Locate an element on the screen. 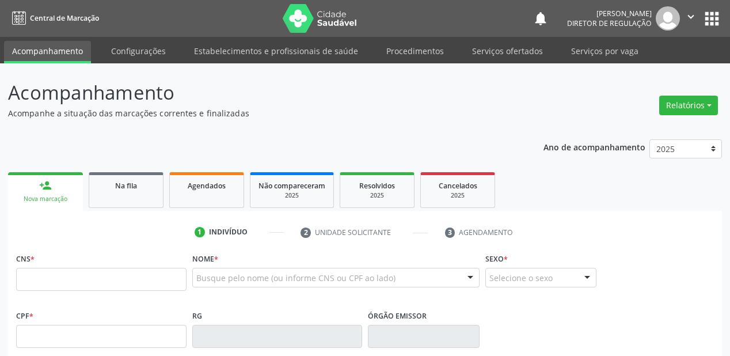 The width and height of the screenshot is (730, 356). label: RG is located at coordinates (197, 315).